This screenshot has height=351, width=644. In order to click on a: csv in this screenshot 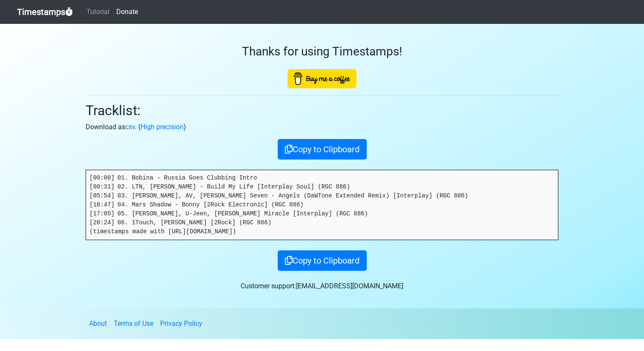, I will do `click(130, 127)`.